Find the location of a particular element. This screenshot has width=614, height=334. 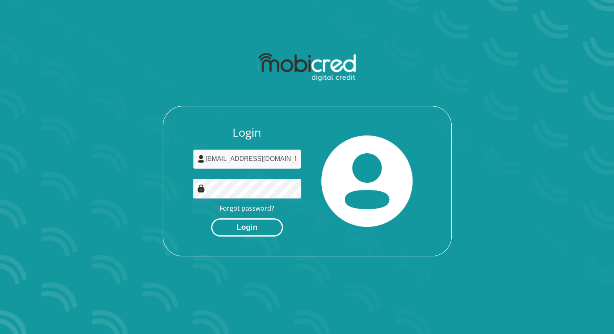

img: Image is located at coordinates (201, 188).